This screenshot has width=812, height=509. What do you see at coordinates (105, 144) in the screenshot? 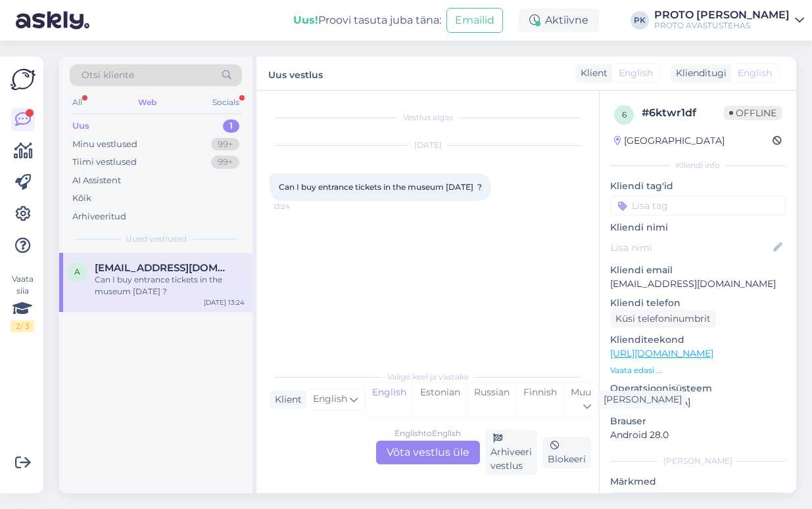
I see `div: Minu vestlused` at bounding box center [105, 144].